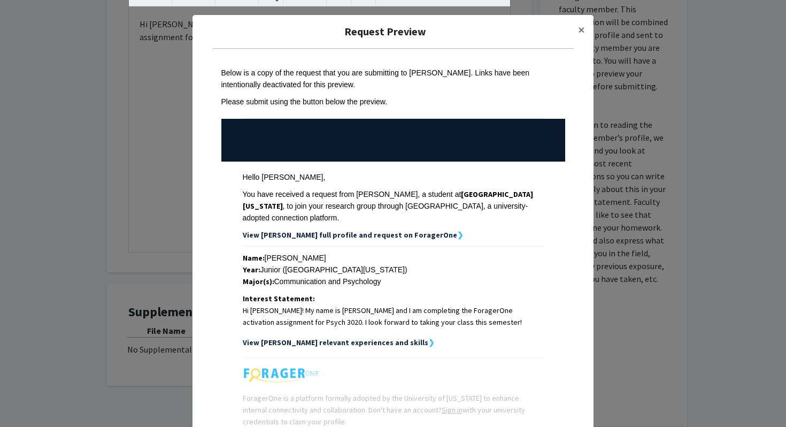  What do you see at coordinates (385, 32) in the screenshot?
I see `h5: Request Preview` at bounding box center [385, 32].